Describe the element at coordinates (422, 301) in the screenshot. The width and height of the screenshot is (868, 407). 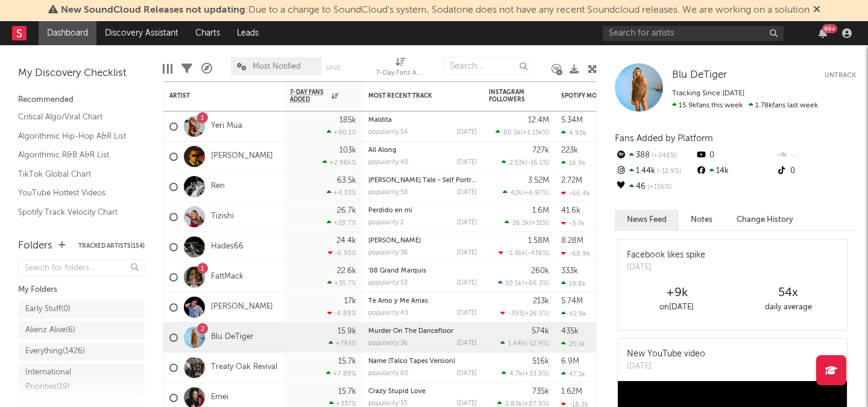
I see `div: Te Amo y Me Amas` at that location.